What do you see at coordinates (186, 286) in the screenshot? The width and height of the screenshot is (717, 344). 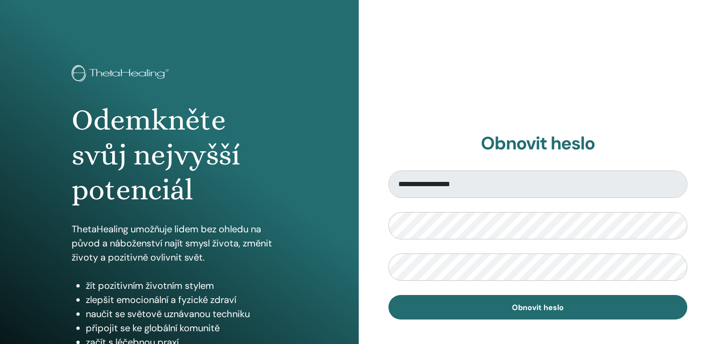 I see `li: žít pozitivním životním stylem` at bounding box center [186, 286].